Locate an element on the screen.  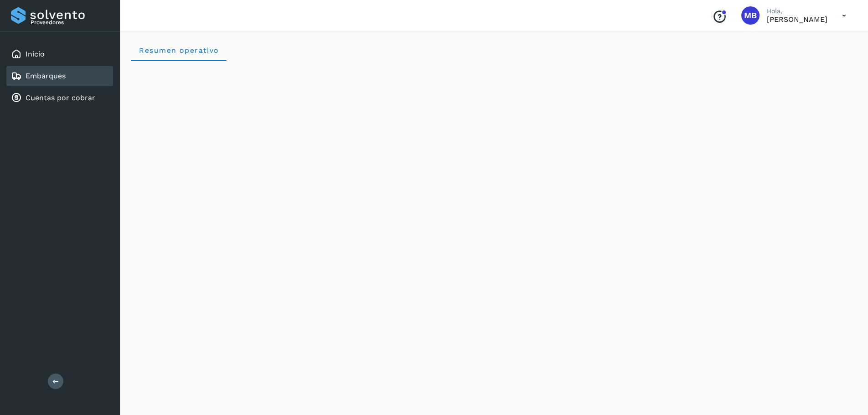
p: Hola, is located at coordinates (797, 11).